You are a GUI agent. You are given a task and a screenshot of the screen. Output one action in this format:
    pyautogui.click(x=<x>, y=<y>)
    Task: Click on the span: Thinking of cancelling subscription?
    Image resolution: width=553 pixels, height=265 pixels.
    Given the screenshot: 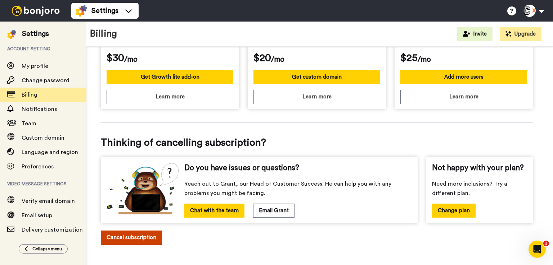 What is the action you would take?
    pyautogui.click(x=317, y=143)
    